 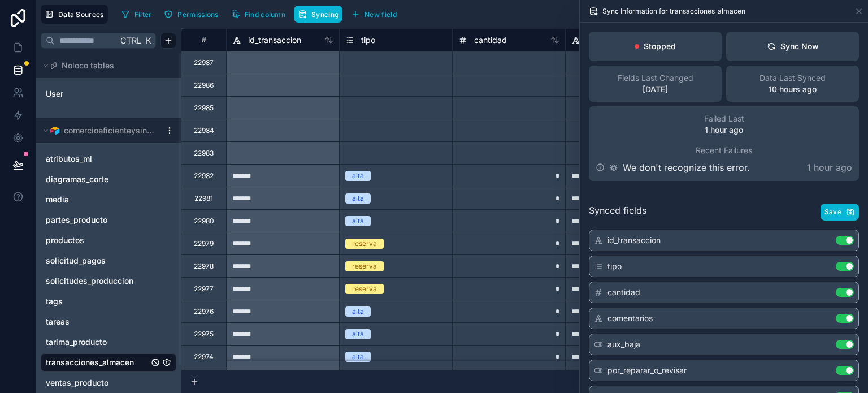 What do you see at coordinates (65, 241) in the screenshot?
I see `span: productos` at bounding box center [65, 241].